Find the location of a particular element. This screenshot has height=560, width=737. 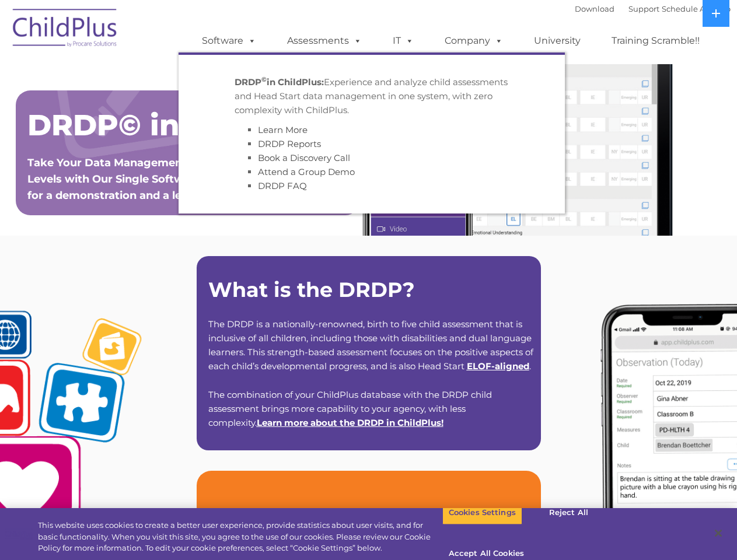

a: Company is located at coordinates (474, 41).